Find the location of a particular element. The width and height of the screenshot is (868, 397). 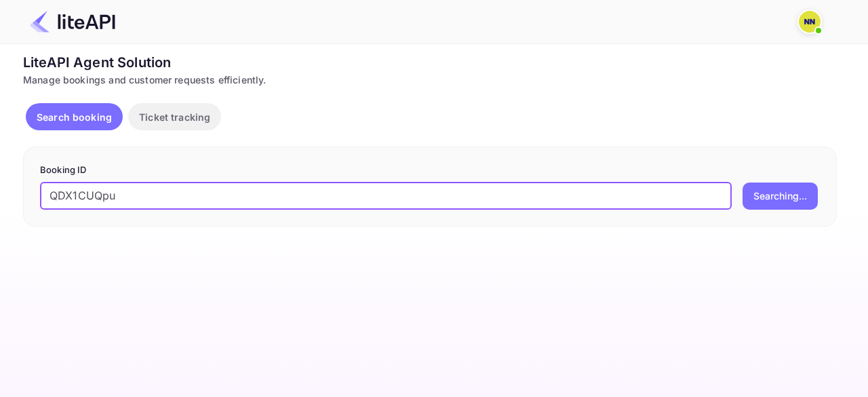

button: Searching... is located at coordinates (780, 196).